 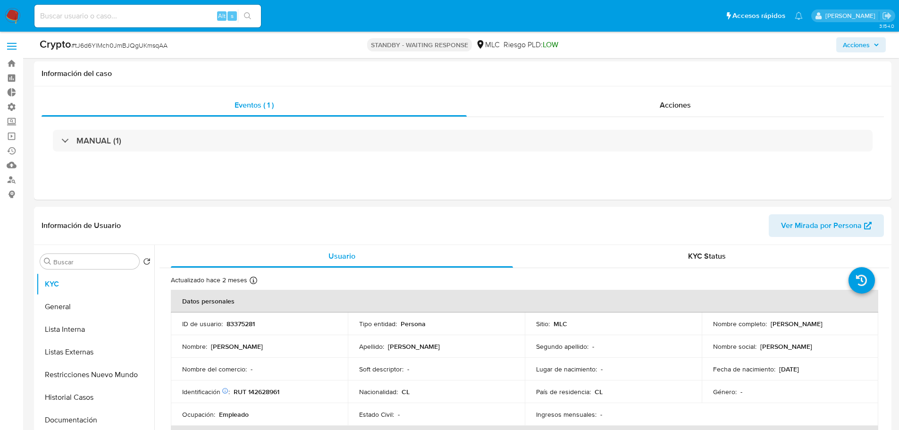 What do you see at coordinates (744, 369) in the screenshot?
I see `p: Fecha de nacimiento :` at bounding box center [744, 369].